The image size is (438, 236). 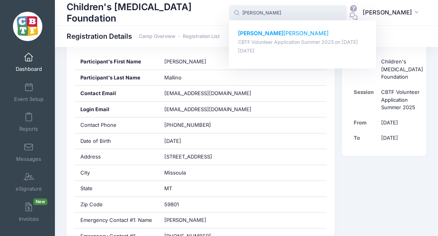 I want to click on span: MT, so click(x=168, y=189).